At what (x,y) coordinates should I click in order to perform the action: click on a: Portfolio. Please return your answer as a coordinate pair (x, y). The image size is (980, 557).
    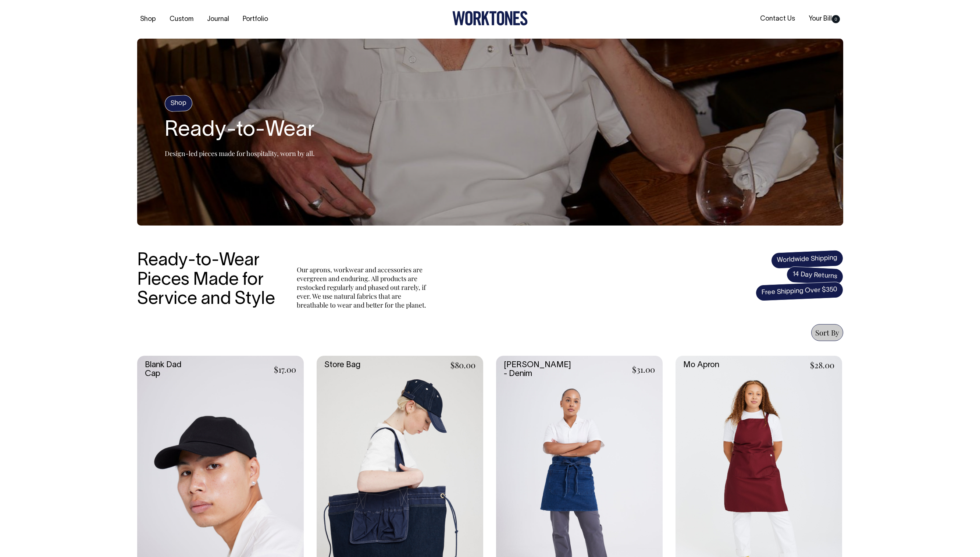
    Looking at the image, I should click on (255, 19).